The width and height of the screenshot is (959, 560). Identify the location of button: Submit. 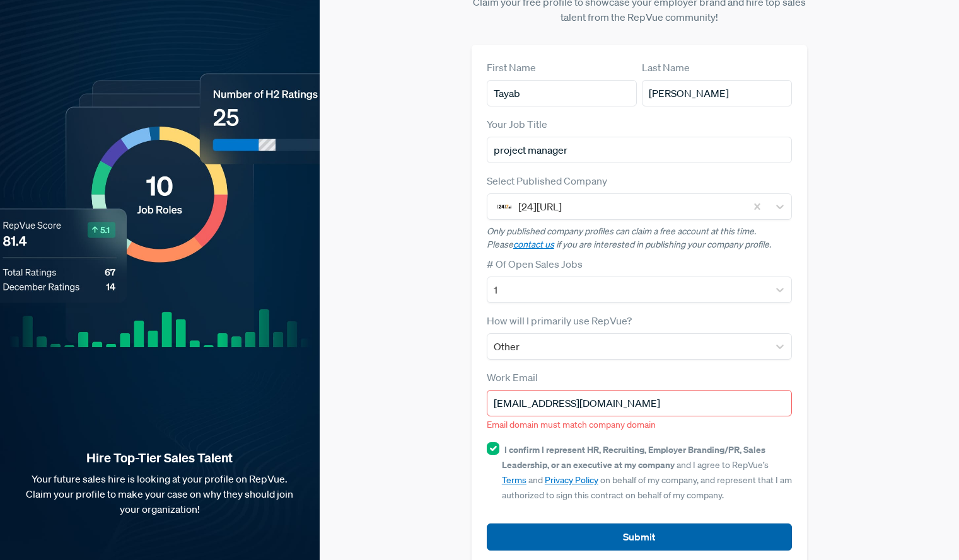
(639, 536).